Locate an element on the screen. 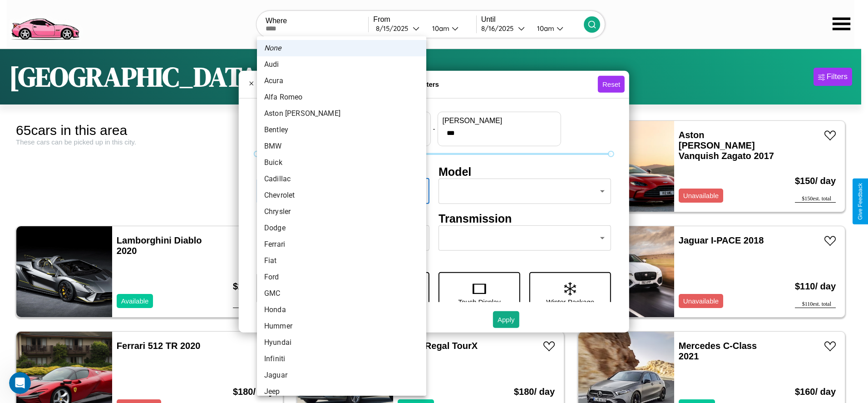  li: Acura is located at coordinates (342, 81).